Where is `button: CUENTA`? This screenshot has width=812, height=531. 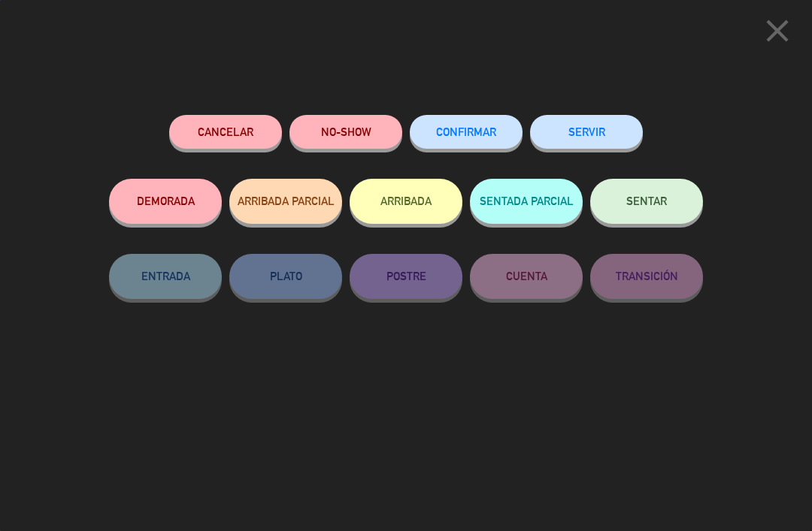
button: CUENTA is located at coordinates (526, 276).